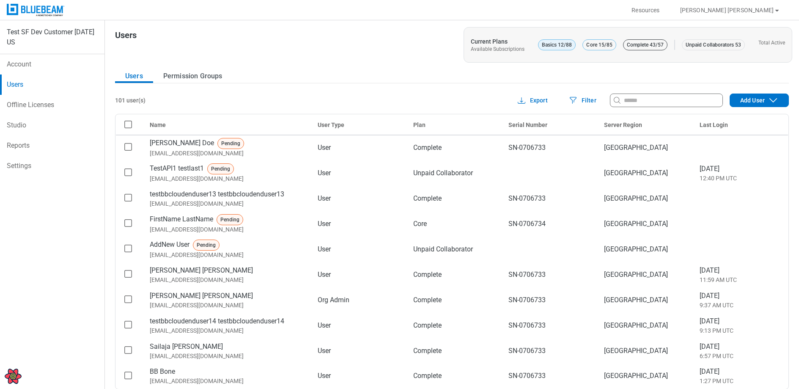 This screenshot has height=389, width=799. What do you see at coordinates (599, 45) in the screenshot?
I see `p: Core 15/85` at bounding box center [599, 45].